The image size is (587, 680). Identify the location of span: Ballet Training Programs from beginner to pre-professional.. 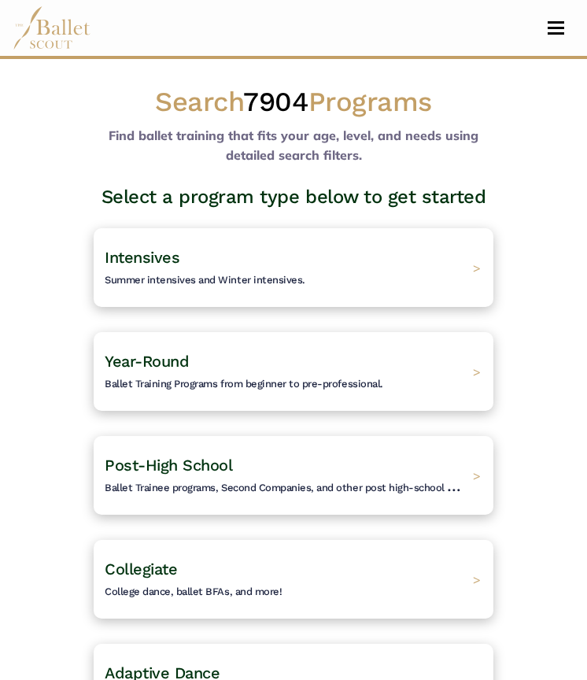
(244, 383).